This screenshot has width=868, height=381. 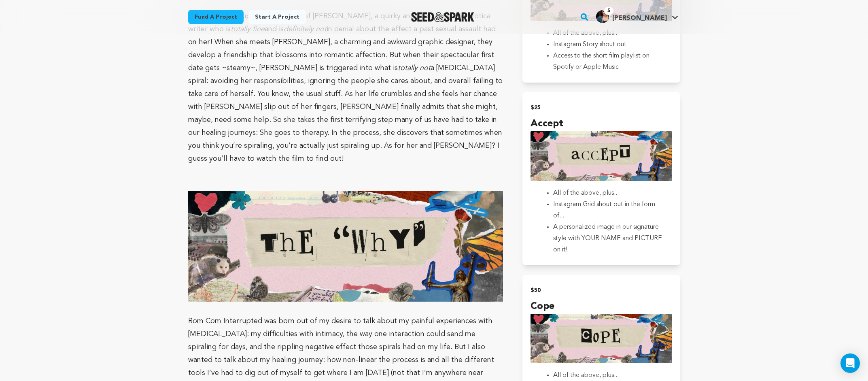 I want to click on img: 077c0bc9cd907f4a.jpg, so click(x=603, y=16).